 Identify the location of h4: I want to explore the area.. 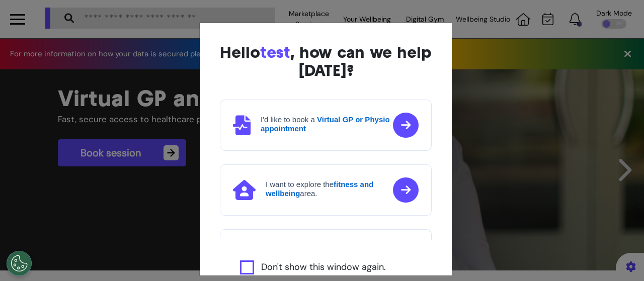
(328, 189).